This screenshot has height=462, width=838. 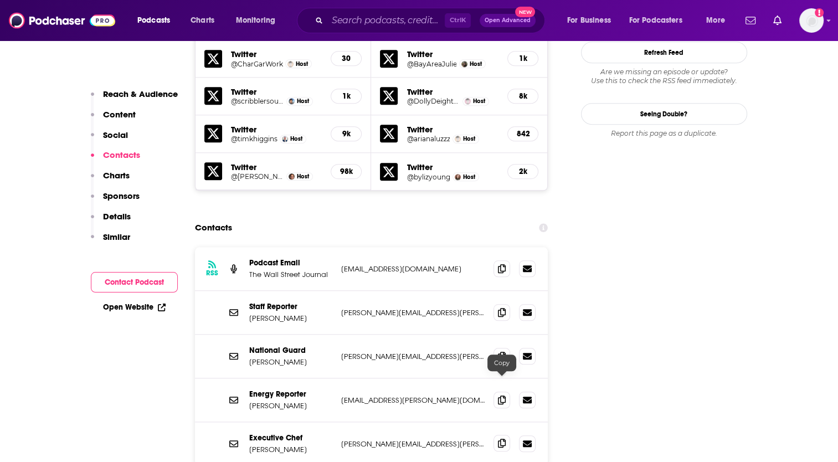 What do you see at coordinates (428, 177) in the screenshot?
I see `a: @bylizyoung` at bounding box center [428, 177].